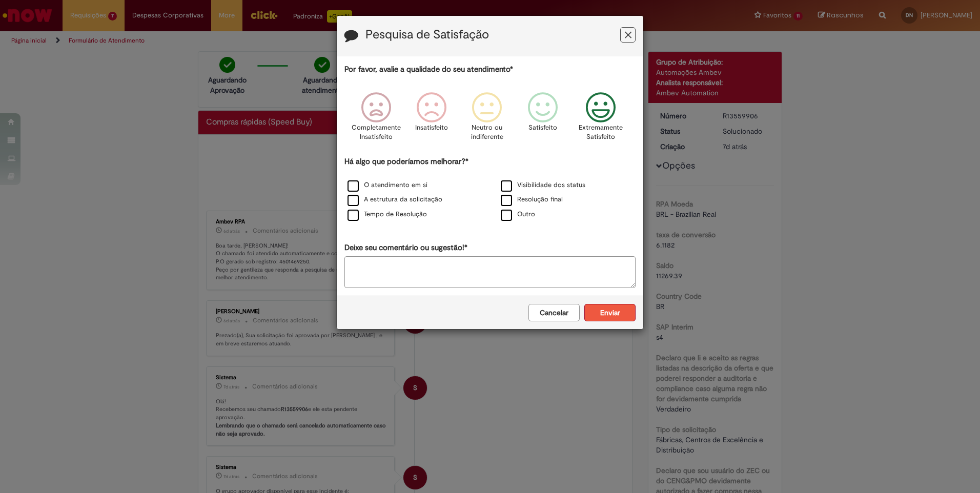  What do you see at coordinates (610, 312) in the screenshot?
I see `button: Enviar` at bounding box center [610, 312].